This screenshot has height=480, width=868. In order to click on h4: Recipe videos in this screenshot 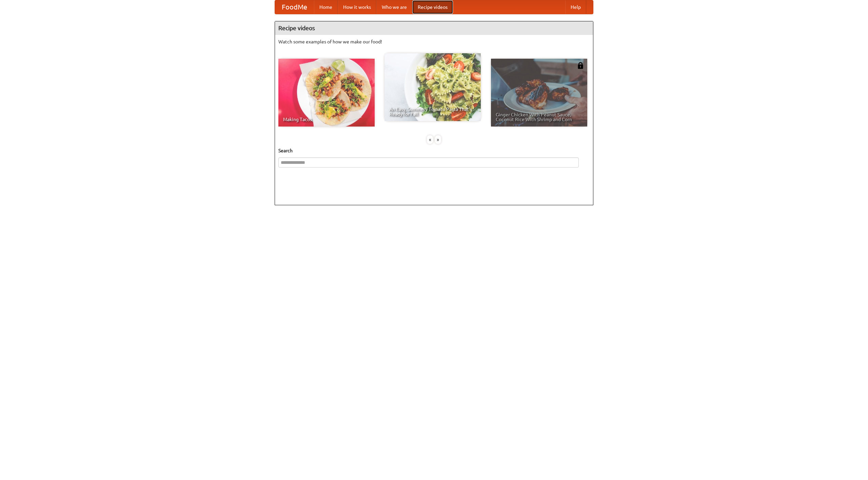, I will do `click(434, 28)`.